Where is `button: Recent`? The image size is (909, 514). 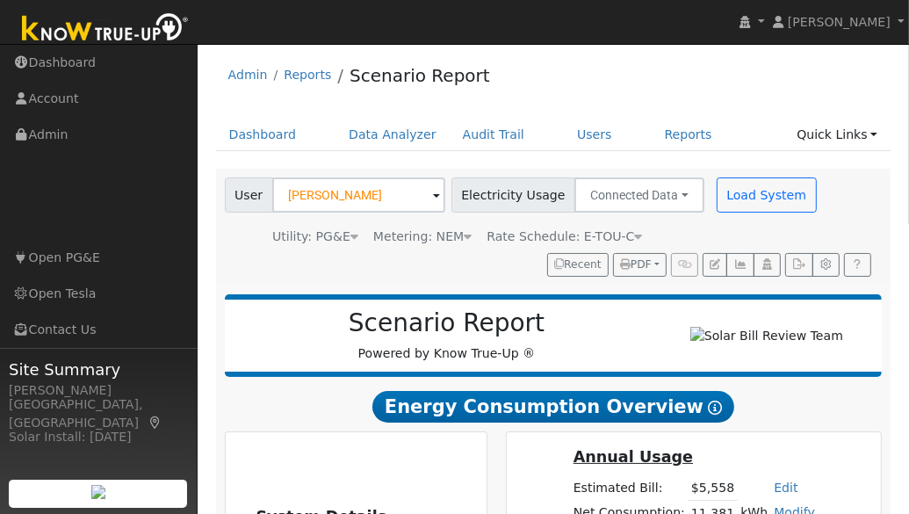
button: Recent is located at coordinates (578, 265).